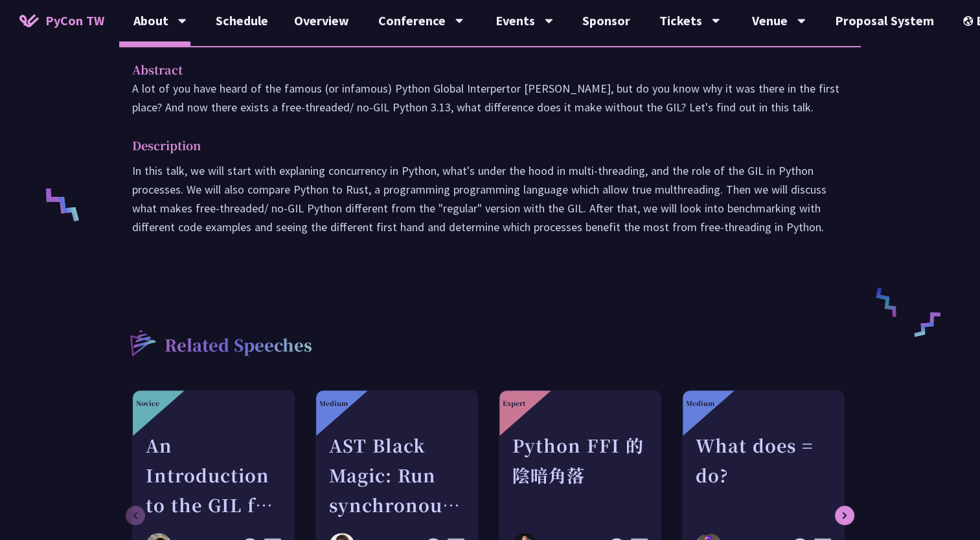 This screenshot has height=540, width=980. What do you see at coordinates (142, 342) in the screenshot?
I see `img: r3.8d01567.svg` at bounding box center [142, 342].